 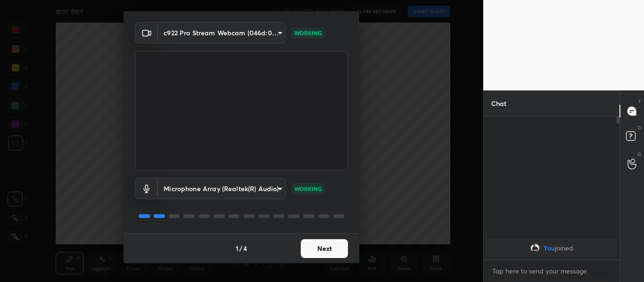 I want to click on h4: 1, so click(x=238, y=249).